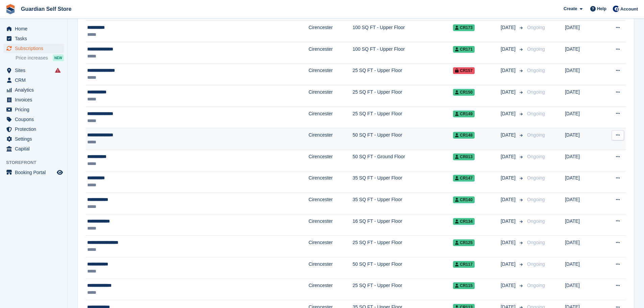 This screenshot has height=308, width=644. I want to click on img: stora-icon-8386f47178a22dfd0bd8f6a31ec36ba5ce8667c1dd55bd0f319d3a0aa187defe.svg, so click(10, 9).